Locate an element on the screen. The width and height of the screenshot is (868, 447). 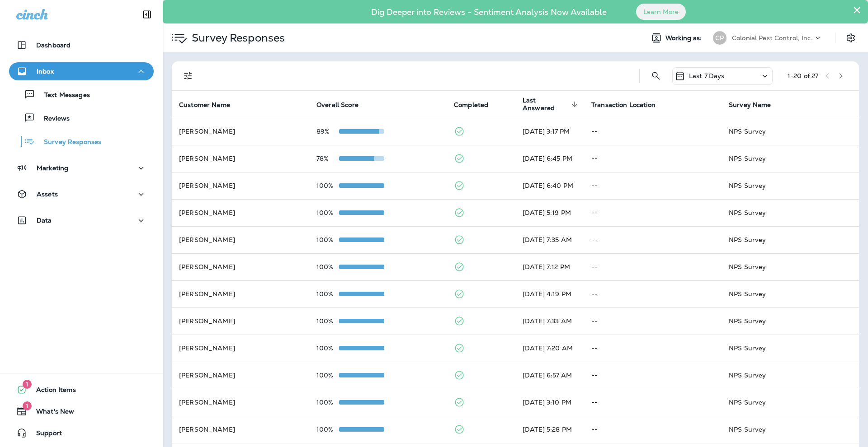
button: Collapse Sidebar is located at coordinates (147, 15).